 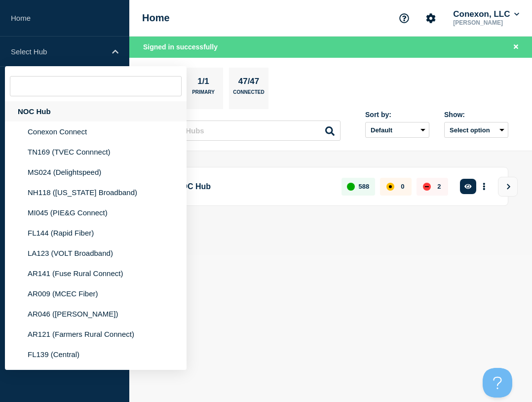 What do you see at coordinates (486, 14) in the screenshot?
I see `button: Conexon, LLC` at bounding box center [486, 14].